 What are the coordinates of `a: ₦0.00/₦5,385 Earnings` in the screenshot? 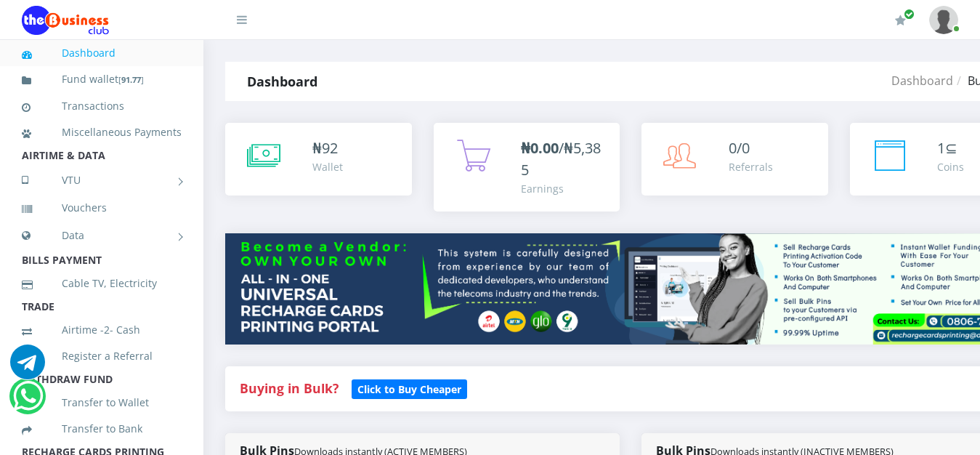 It's located at (527, 167).